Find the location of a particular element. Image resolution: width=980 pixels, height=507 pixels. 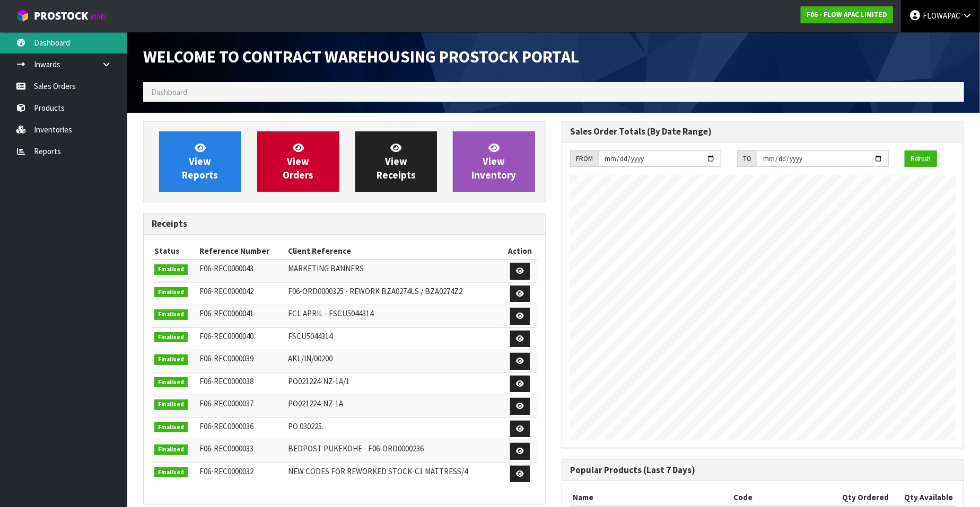

span: F06-ORD0000325 - REWORK BZA0274LS / BZA0274Z2 is located at coordinates (375, 291).